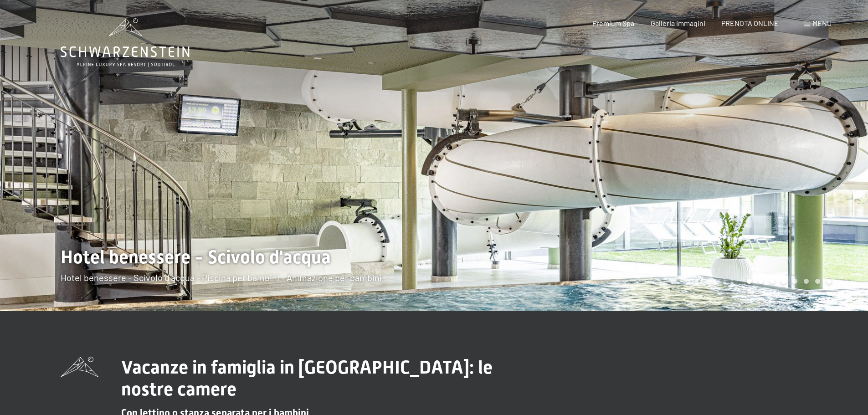 This screenshot has height=415, width=868. I want to click on div: Carousel Page 6, so click(806, 281).